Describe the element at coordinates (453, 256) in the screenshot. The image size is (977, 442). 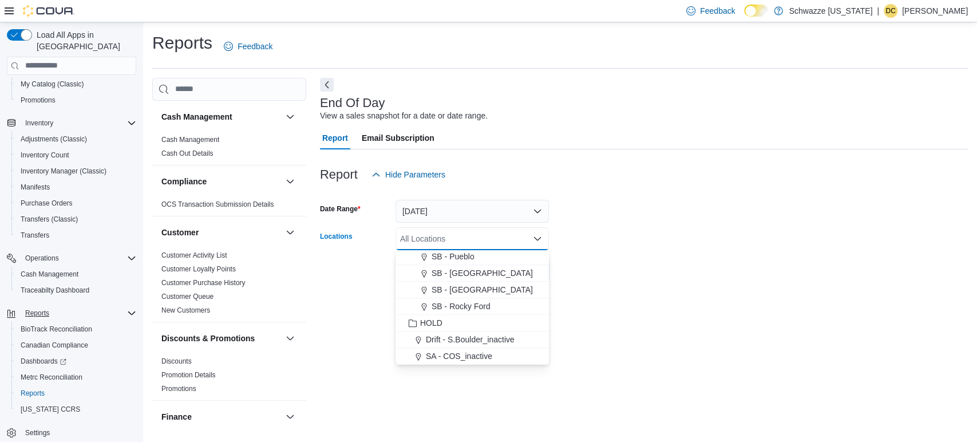
I see `span: SB - Pueblo` at that location.